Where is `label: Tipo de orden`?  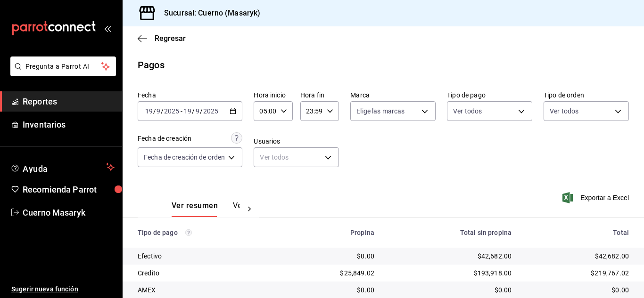
label: Tipo de orden is located at coordinates (586, 95).